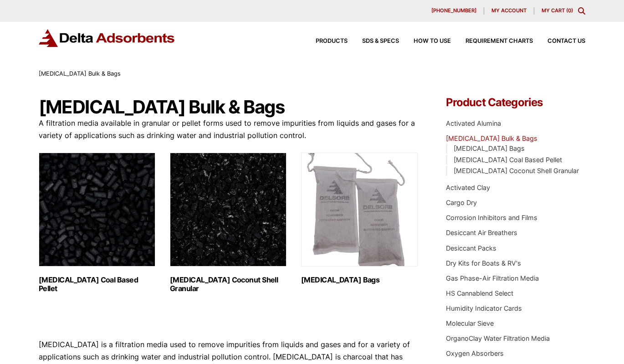 The height and width of the screenshot is (364, 624). Describe the element at coordinates (491, 41) in the screenshot. I see `a: Requirement Charts` at that location.